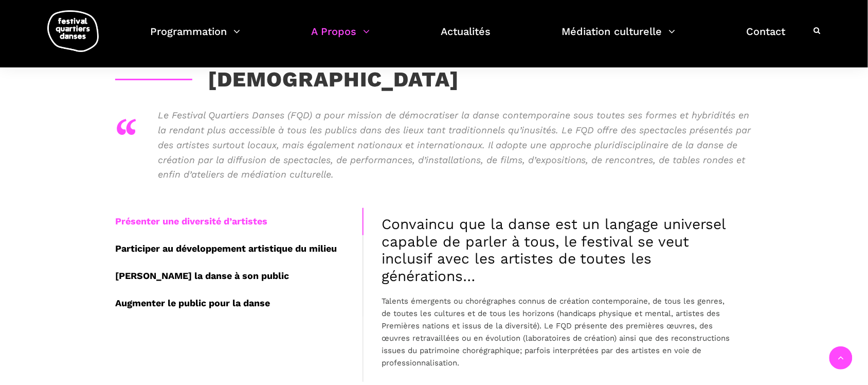  Describe the element at coordinates (239, 303) in the screenshot. I see `div: Augmenter le public pour la danse` at that location.